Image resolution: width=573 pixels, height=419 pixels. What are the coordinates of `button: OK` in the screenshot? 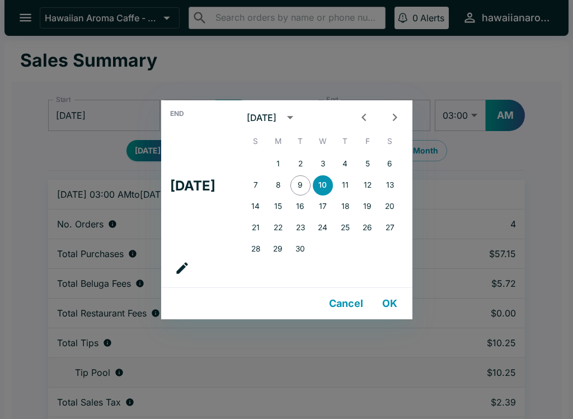 It's located at (390, 303).